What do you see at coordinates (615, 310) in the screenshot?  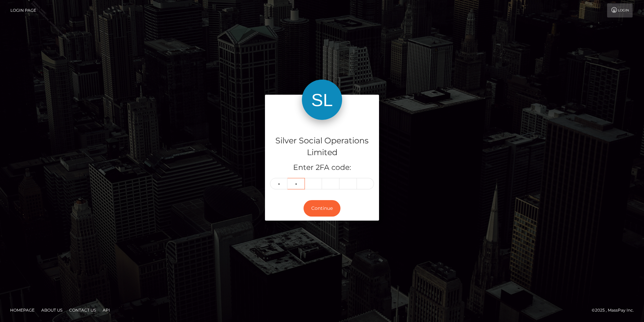 I see `div: © 2025 , MassPay Inc.` at bounding box center [615, 310].